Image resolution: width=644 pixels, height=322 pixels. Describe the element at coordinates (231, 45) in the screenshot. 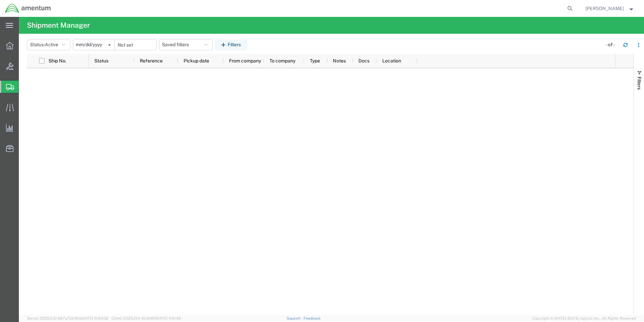

I see `button: Filters` at that location.